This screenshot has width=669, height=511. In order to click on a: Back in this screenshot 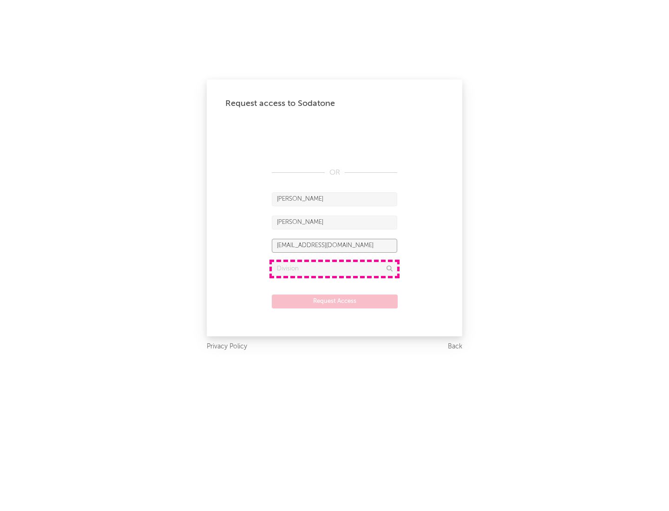, I will do `click(455, 347)`.